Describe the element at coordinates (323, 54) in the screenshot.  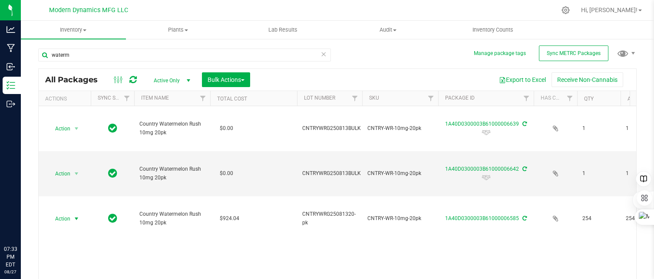
I see `span: Clear` at that location.